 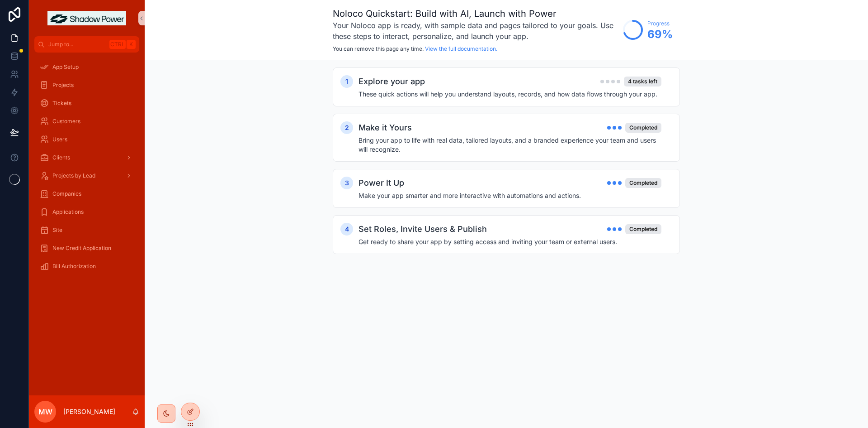 I want to click on a: Clients, so click(x=87, y=157).